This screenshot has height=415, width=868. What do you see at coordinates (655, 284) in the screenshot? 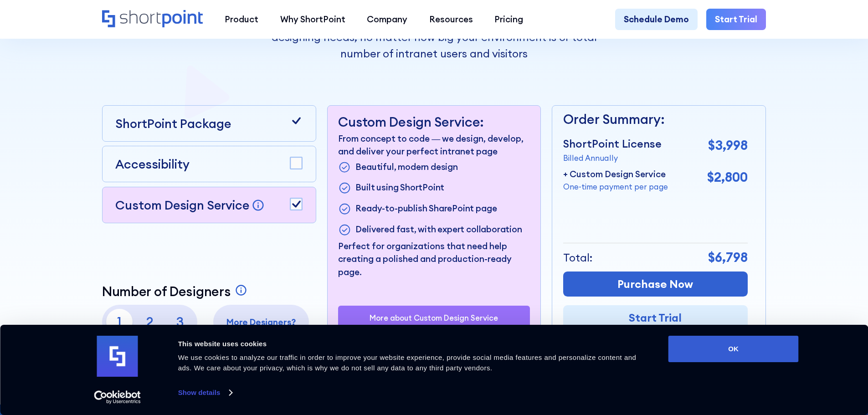
I see `a: Purchase Now` at bounding box center [655, 284].